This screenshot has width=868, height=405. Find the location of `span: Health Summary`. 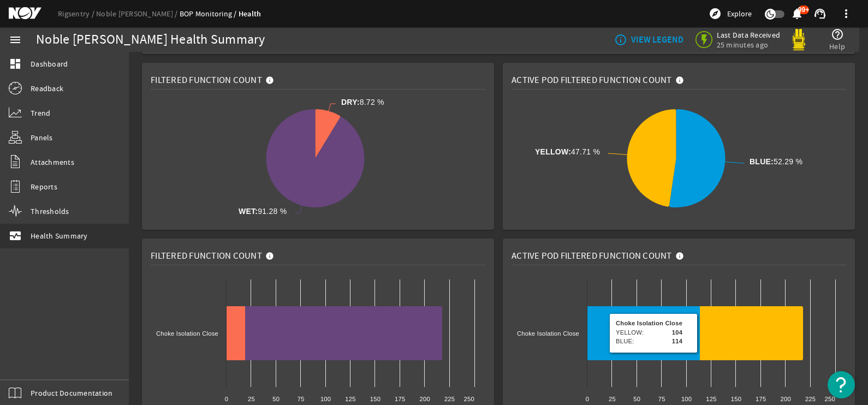

span: Health Summary is located at coordinates (59, 236).